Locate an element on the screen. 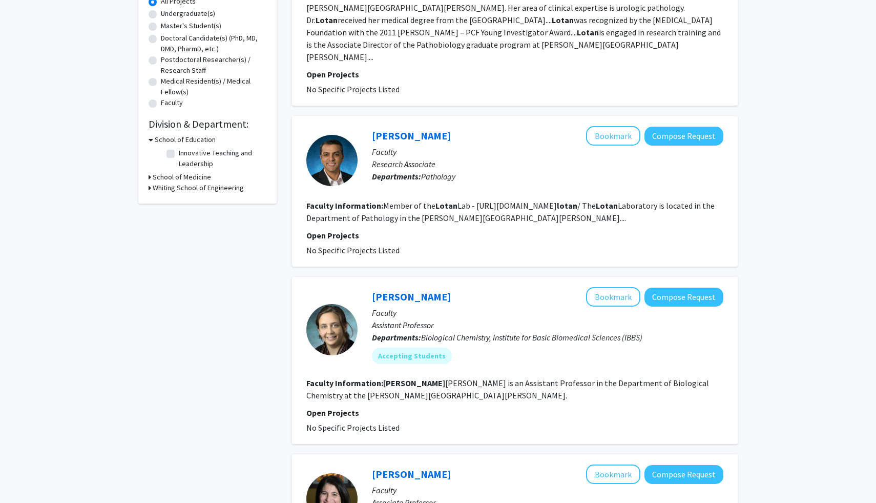 Image resolution: width=876 pixels, height=503 pixels. button: Compose Request to Tamara Marder is located at coordinates (684, 474).